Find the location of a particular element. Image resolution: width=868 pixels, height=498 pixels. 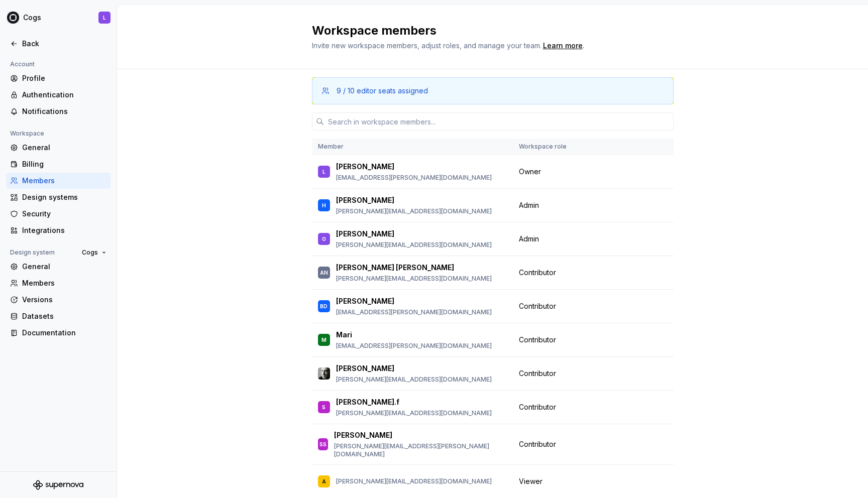

div: H is located at coordinates (324, 205).